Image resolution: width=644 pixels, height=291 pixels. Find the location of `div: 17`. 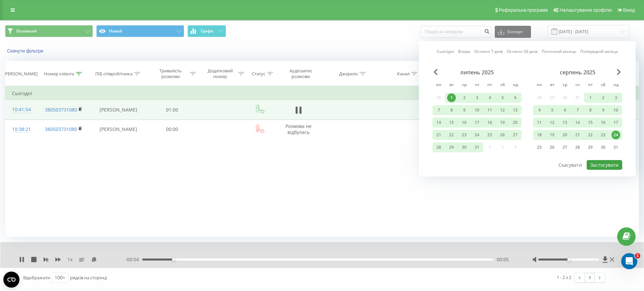

div: 17 is located at coordinates (615, 123).